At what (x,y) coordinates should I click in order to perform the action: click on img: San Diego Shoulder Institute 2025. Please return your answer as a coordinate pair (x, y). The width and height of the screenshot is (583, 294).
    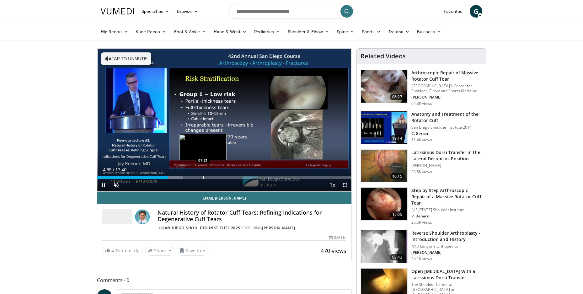
    Looking at the image, I should click on (117, 217).